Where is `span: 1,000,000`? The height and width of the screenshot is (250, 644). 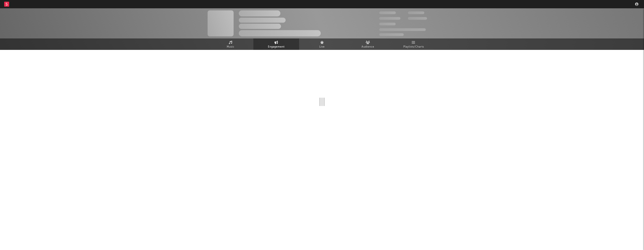
span: 1,000,000 is located at coordinates (418, 18).